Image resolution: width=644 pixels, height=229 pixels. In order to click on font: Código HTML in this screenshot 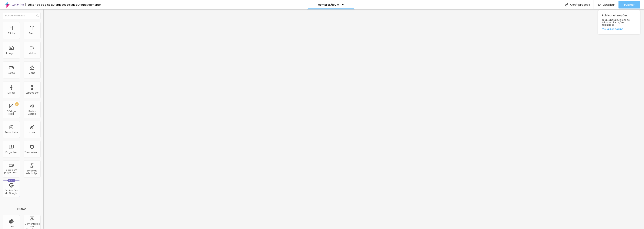, I will do `click(12, 112)`.